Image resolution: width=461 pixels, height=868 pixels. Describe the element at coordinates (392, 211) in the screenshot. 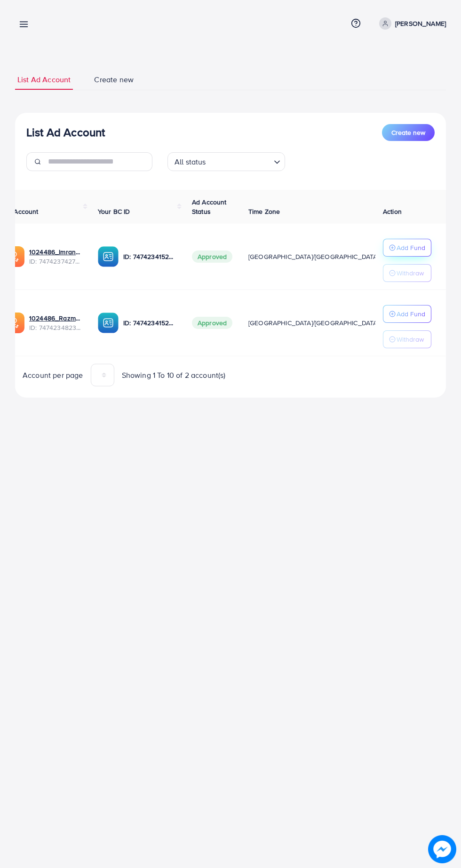

I see `span: Action` at that location.